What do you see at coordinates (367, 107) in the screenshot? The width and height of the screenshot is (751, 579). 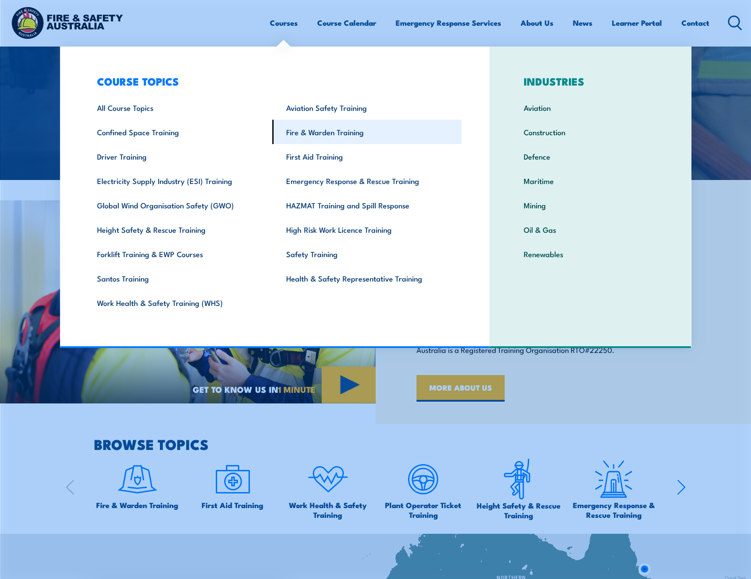 I see `a: Aviation Safety Training` at bounding box center [367, 107].